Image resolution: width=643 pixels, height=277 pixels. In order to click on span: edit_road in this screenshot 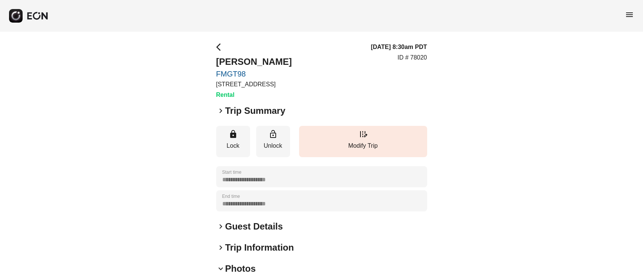, I will do `click(363, 134)`.